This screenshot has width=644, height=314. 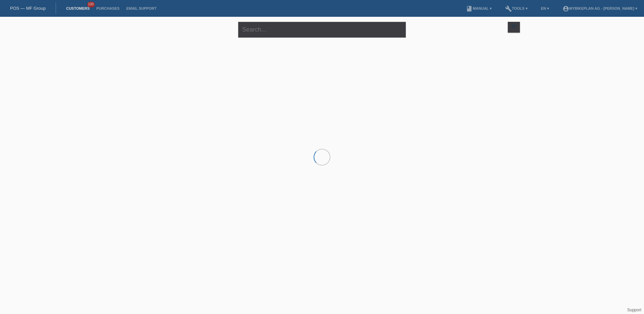 What do you see at coordinates (28, 8) in the screenshot?
I see `a: POS — MF Group` at bounding box center [28, 8].